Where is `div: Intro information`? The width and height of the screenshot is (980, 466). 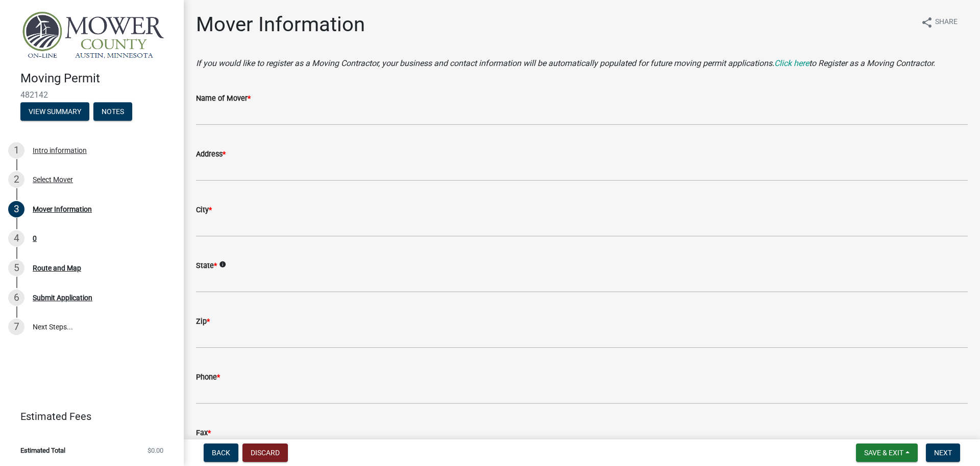
div: Intro information is located at coordinates (60, 151).